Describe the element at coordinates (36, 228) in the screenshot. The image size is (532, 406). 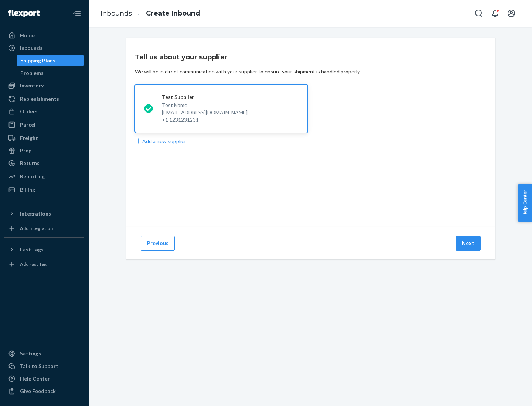
I see `div: Add Integration` at that location.